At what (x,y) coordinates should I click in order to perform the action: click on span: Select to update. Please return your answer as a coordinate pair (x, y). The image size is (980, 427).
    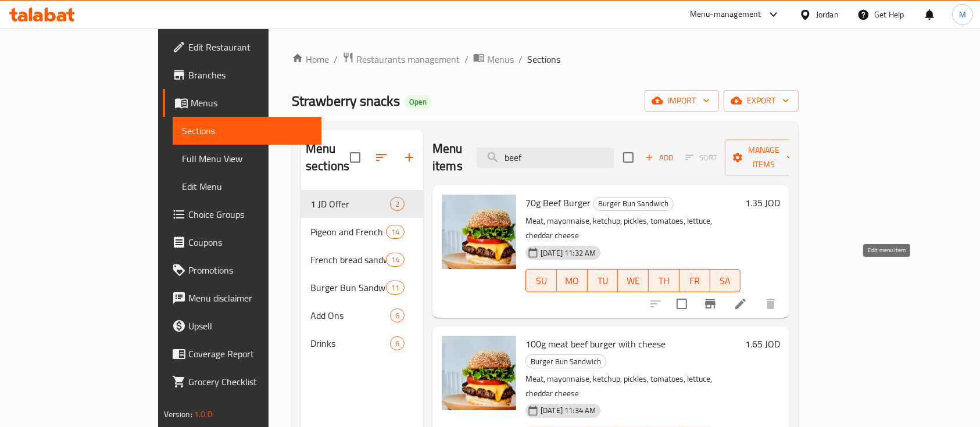
    Looking at the image, I should click on (682, 304).